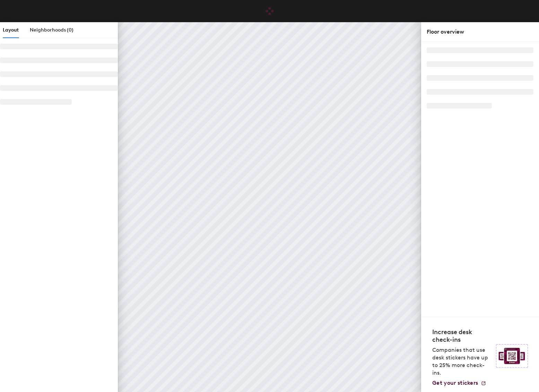 The image size is (539, 392). Describe the element at coordinates (462, 362) in the screenshot. I see `p: Companies that use desk stickers have up to 25% more check-ins.` at that location.